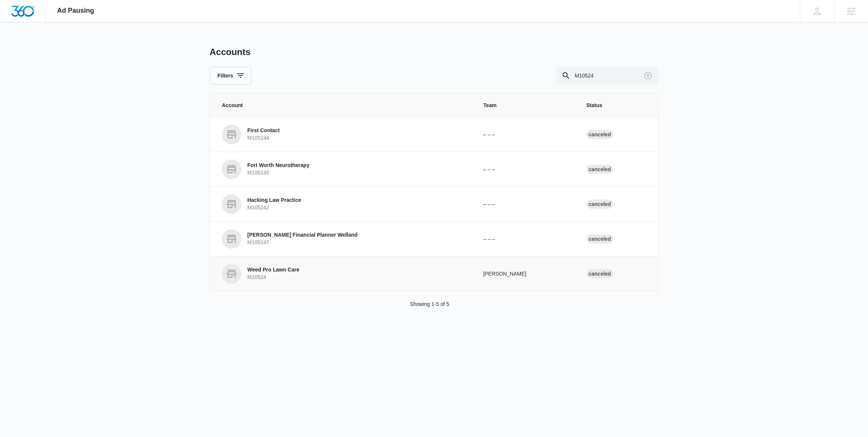  I want to click on span: Account, so click(343, 105).